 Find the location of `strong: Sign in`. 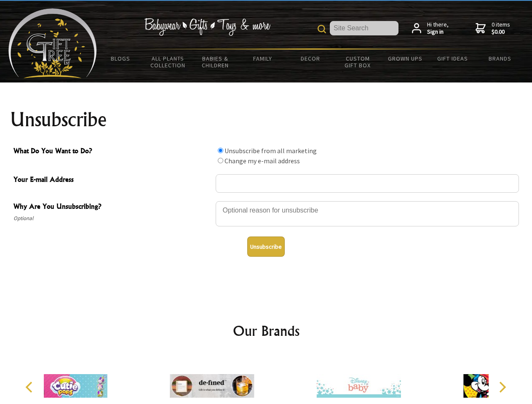

strong: Sign in is located at coordinates (438, 32).